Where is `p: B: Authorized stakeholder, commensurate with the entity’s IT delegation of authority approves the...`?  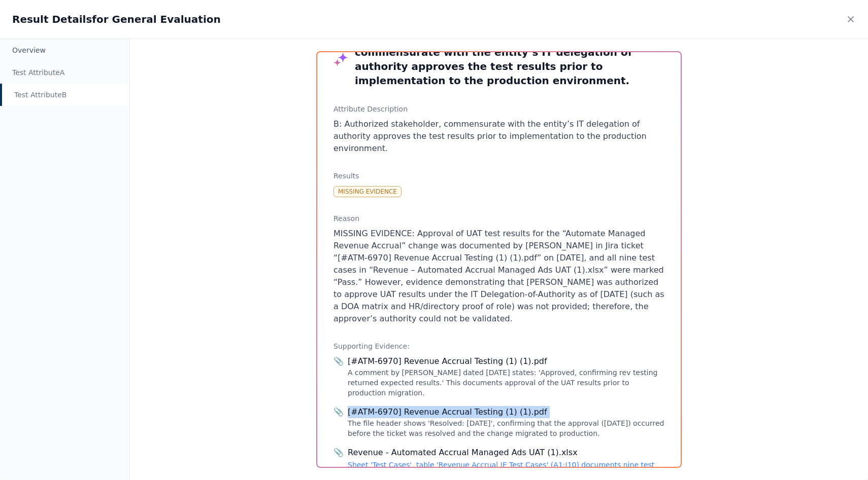
p: B: Authorized stakeholder, commensurate with the entity’s IT delegation of authority approves the... is located at coordinates (499, 137).